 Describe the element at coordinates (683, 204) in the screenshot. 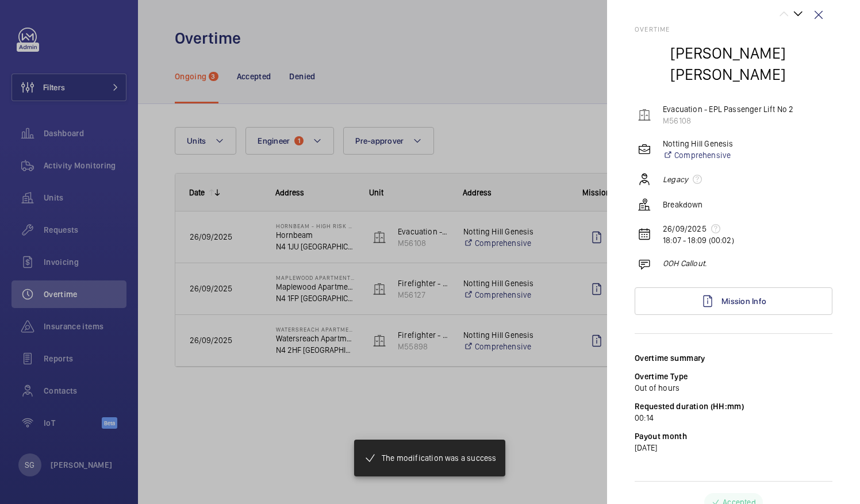

I see `p: Breakdown` at that location.